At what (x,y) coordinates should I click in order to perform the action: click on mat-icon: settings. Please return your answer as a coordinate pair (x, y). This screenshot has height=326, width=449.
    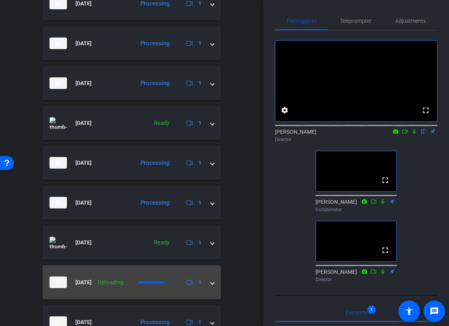
    Looking at the image, I should click on (285, 110).